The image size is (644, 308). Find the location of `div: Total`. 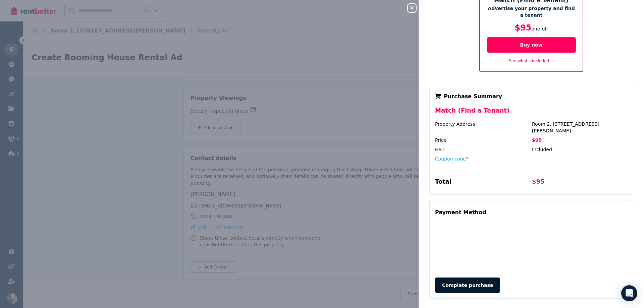

div: Total is located at coordinates (483, 183).